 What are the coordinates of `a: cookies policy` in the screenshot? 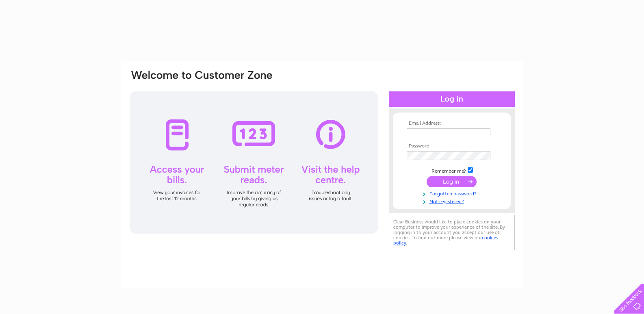 It's located at (445, 240).